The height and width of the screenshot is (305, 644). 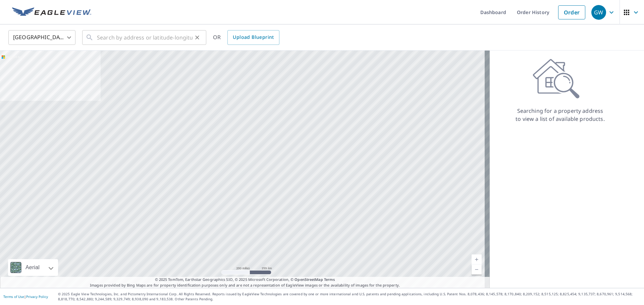 I want to click on a: Upload Blueprint, so click(x=253, y=37).